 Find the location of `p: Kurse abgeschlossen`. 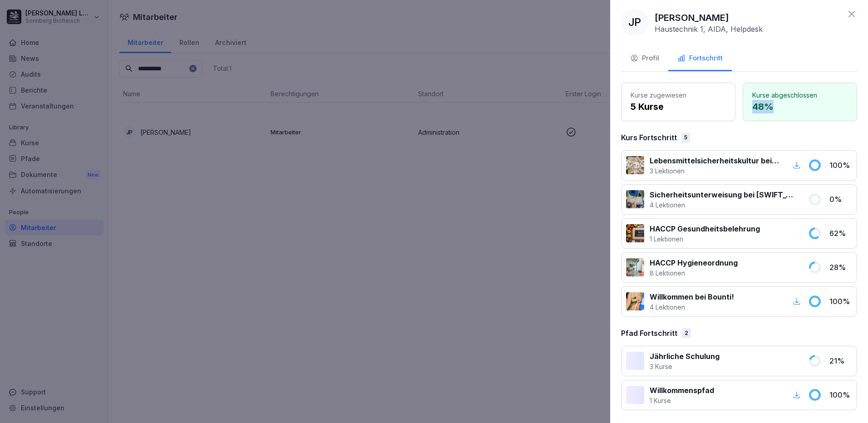

p: Kurse abgeschlossen is located at coordinates (800, 95).